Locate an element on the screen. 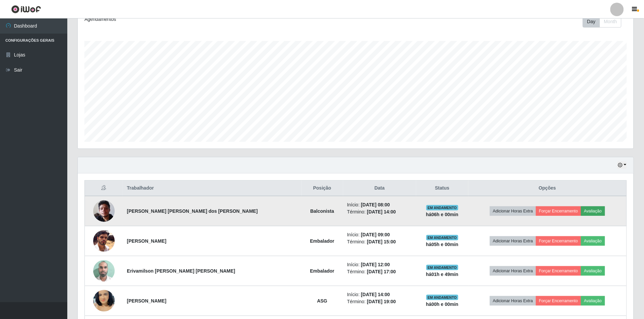  img: 1752200224792.jpeg is located at coordinates (104, 211).